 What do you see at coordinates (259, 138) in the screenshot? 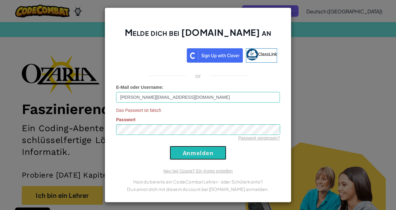
I see `a: Passwort vergessen?` at bounding box center [259, 138].